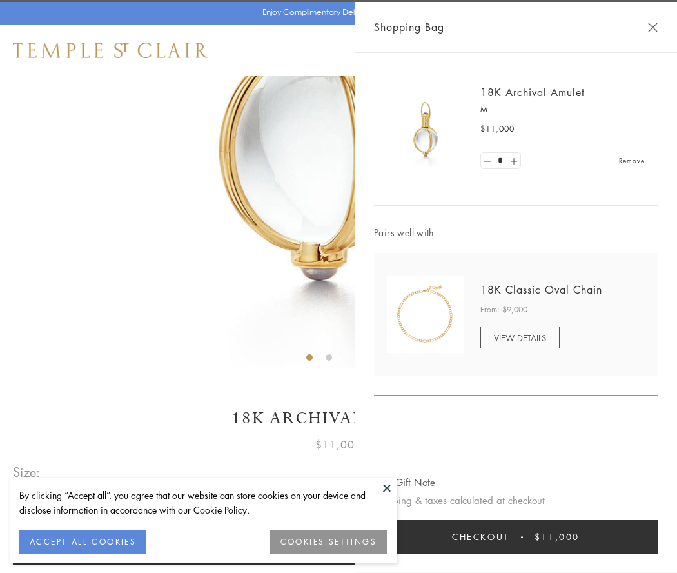 The image size is (677, 573). What do you see at coordinates (481, 537) in the screenshot?
I see `span: Checkout` at bounding box center [481, 537].